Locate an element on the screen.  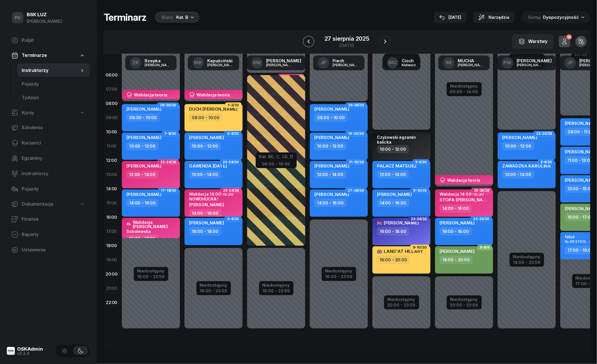
span: PALACZ MATEUSZ is located at coordinates (397, 166).